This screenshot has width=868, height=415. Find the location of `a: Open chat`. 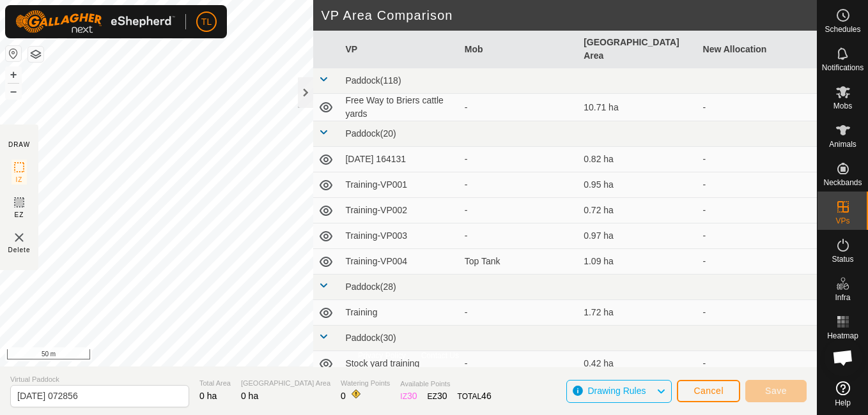

a: Open chat is located at coordinates (843, 358).